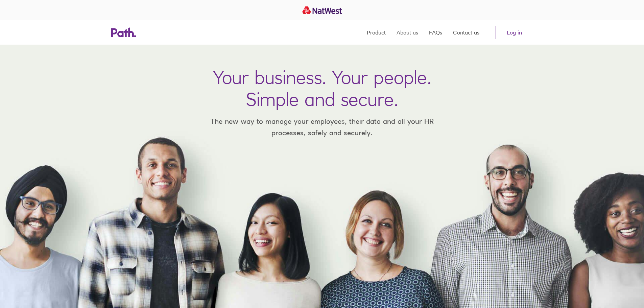 The height and width of the screenshot is (308, 644). What do you see at coordinates (407, 32) in the screenshot?
I see `a: About us` at bounding box center [407, 32].